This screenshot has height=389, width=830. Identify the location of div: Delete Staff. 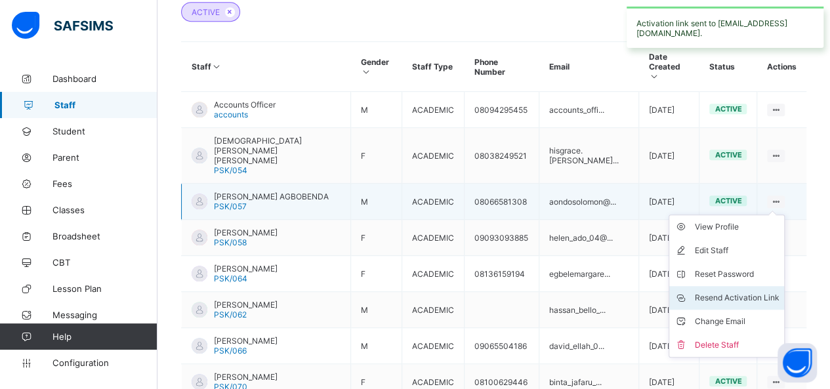
(736, 345).